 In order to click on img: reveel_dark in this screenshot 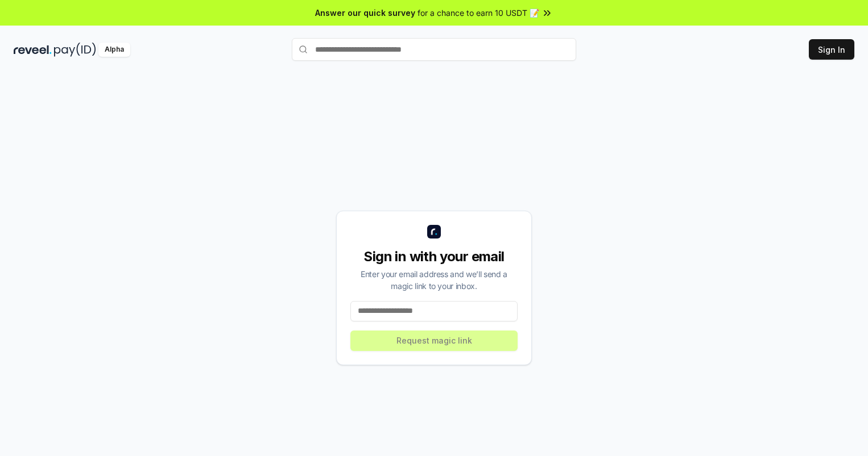, I will do `click(32, 50)`.